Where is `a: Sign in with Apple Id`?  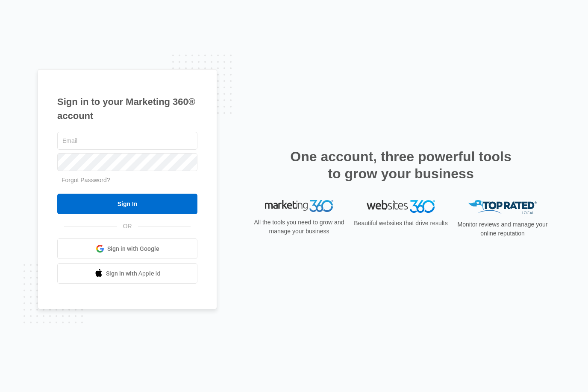 a: Sign in with Apple Id is located at coordinates (127, 274).